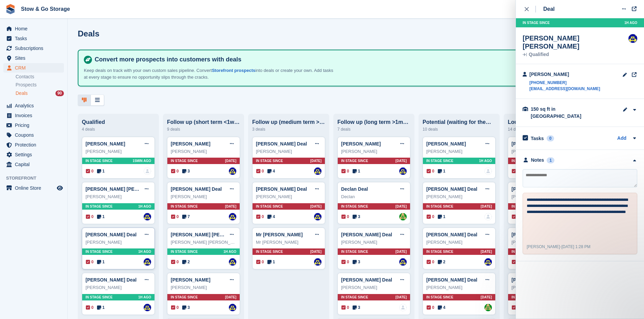 The image size is (644, 319). I want to click on div: 3 deals, so click(289, 129).